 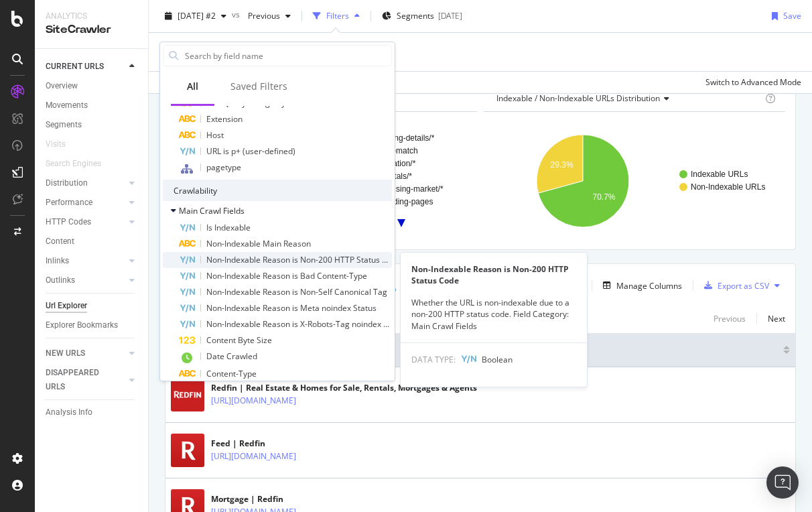 What do you see at coordinates (635, 181) in the screenshot?
I see `svg: A chart.` at bounding box center [635, 181].